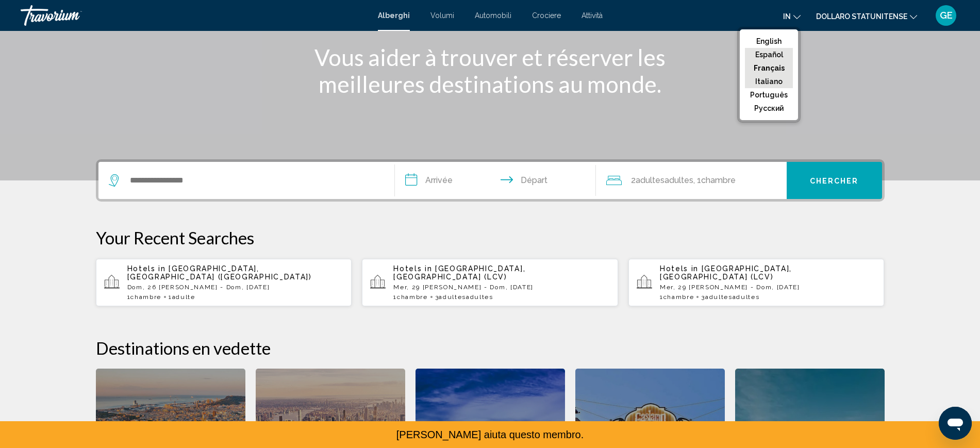 The image size is (980, 448). Describe the element at coordinates (946, 15) in the screenshot. I see `button: Menu utente` at that location.